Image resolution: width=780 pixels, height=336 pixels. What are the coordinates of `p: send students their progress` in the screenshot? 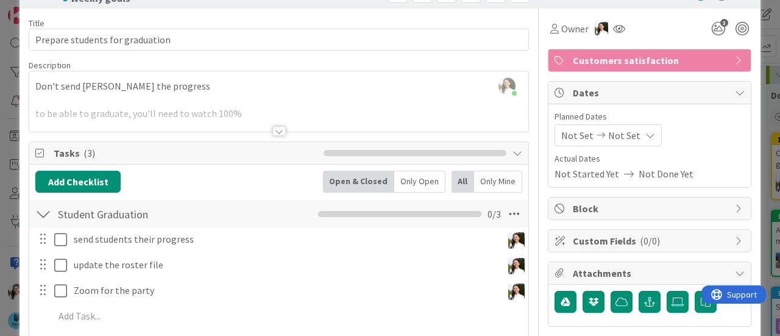 It's located at (285, 239).